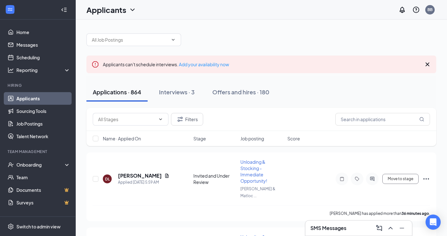 The image size is (447, 236). Describe the element at coordinates (127, 119) in the screenshot. I see `input: All Stages` at that location.